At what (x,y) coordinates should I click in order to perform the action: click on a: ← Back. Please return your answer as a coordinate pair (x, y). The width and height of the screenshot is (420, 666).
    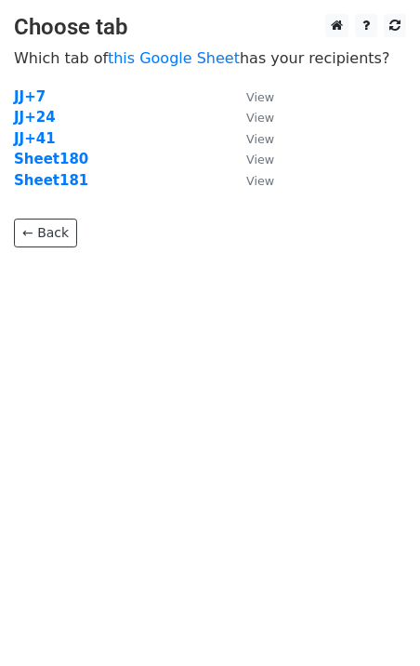
    Looking at the image, I should click on (46, 233).